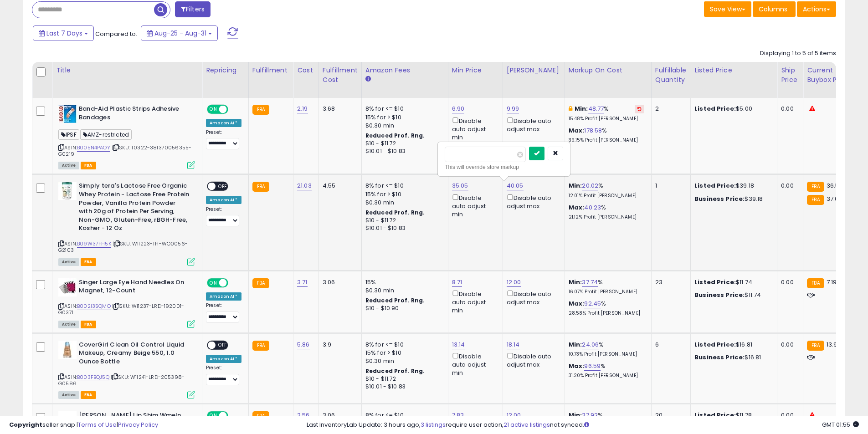 The image size is (868, 434). Describe the element at coordinates (67, 287) in the screenshot. I see `img: 514E1OmsqPL._SL40_.jpg` at that location.